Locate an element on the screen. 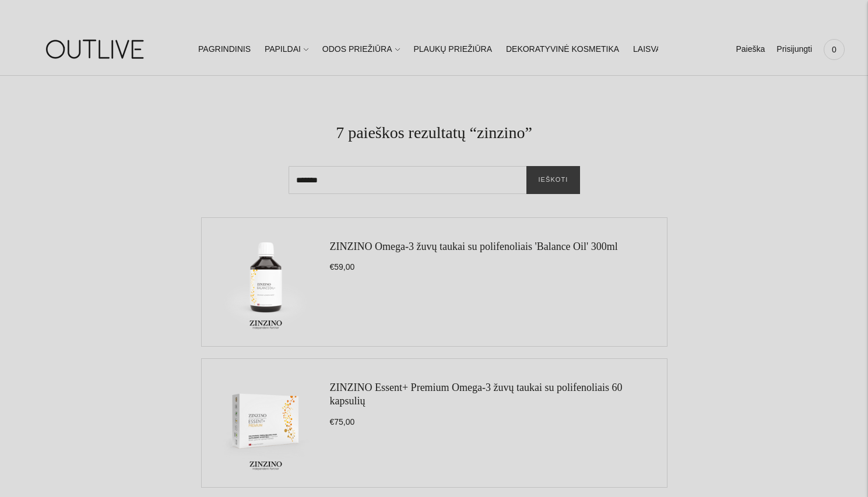  a: PAPILDAI is located at coordinates (286, 50).